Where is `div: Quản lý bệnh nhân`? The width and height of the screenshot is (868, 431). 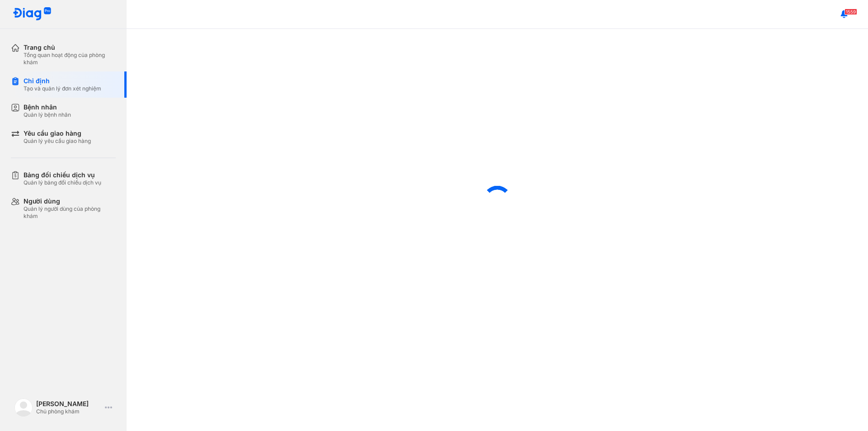
div: Quản lý bệnh nhân is located at coordinates (47, 115).